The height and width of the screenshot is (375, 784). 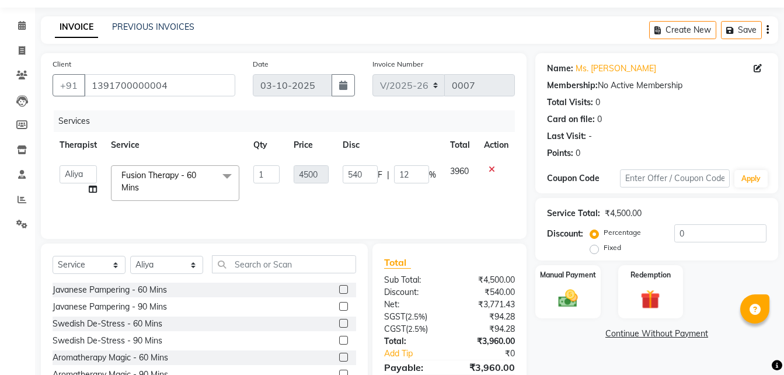 What do you see at coordinates (141, 187) in the screenshot?
I see `a: x` at bounding box center [141, 187].